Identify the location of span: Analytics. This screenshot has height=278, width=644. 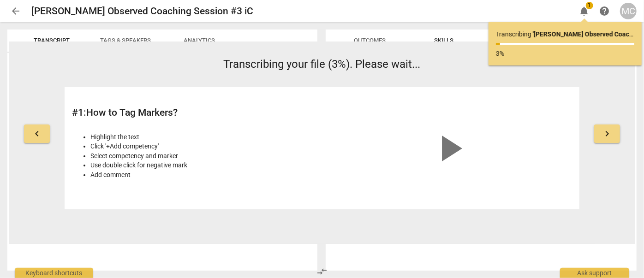
(199, 40).